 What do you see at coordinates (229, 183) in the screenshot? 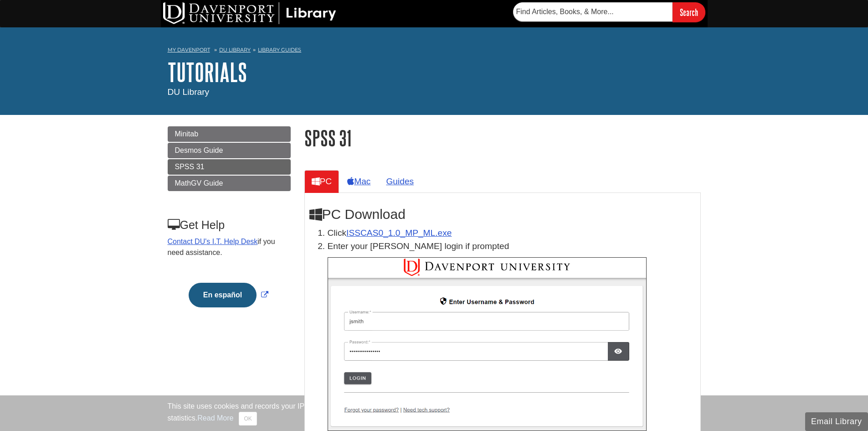
I see `a: MathGV Guide` at bounding box center [229, 183].